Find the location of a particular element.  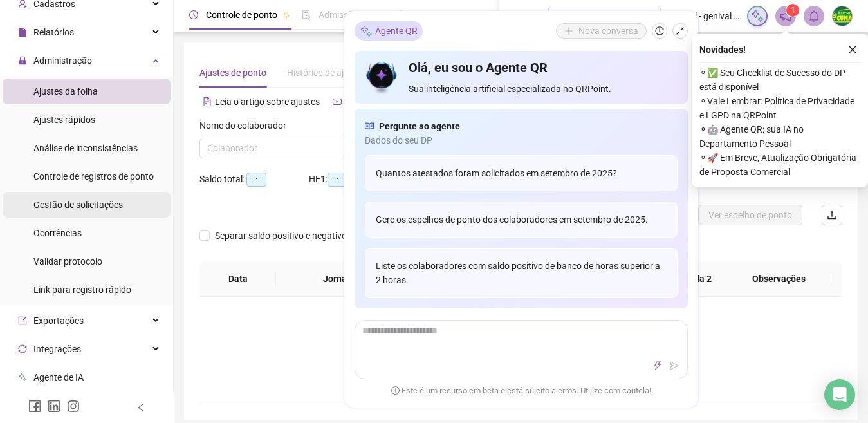

span: 1 is located at coordinates (793, 11).